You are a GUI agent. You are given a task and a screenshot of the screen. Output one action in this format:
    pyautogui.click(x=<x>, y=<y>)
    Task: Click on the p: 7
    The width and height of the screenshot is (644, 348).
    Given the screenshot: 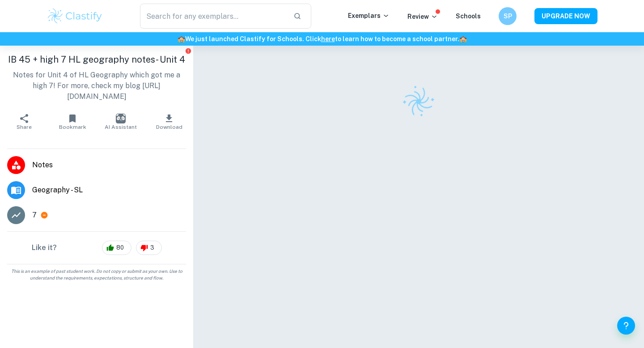 What is the action you would take?
    pyautogui.click(x=34, y=215)
    